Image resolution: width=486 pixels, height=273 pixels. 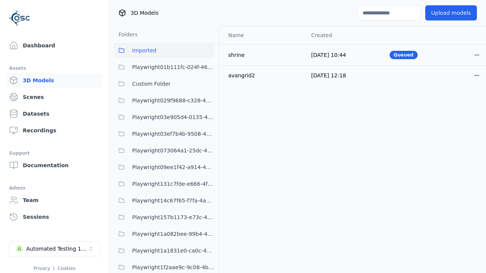 What do you see at coordinates (164, 134) in the screenshot?
I see `button: Playwright03ef7b4b-9508-47f0-8afd-5e0ec78663fc` at bounding box center [164, 134].